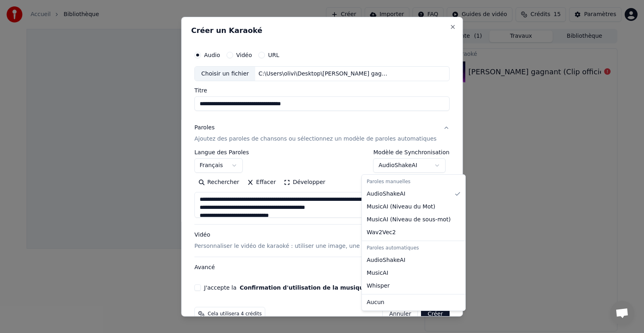  What do you see at coordinates (378, 274) in the screenshot?
I see `span: MusicAI` at bounding box center [378, 274].